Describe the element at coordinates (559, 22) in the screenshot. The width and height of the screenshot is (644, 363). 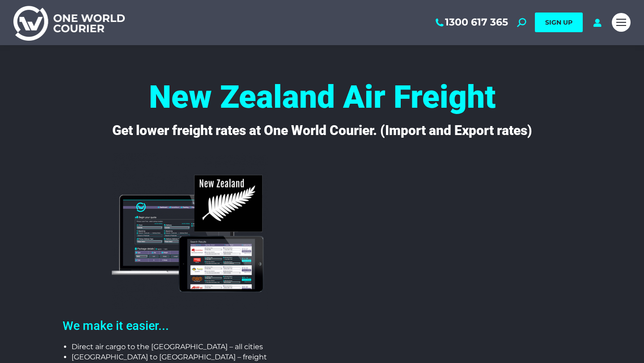
I see `a: SIGN UP` at that location.